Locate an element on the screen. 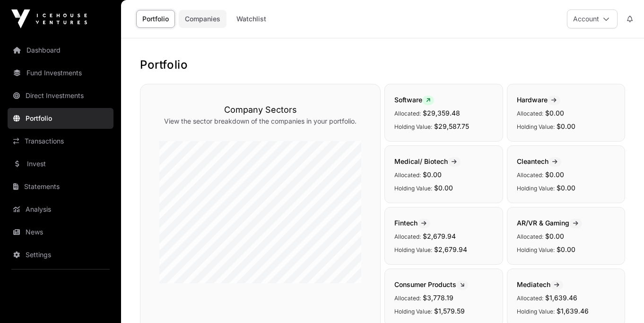  span: Medical/ Biotech is located at coordinates (428, 161).